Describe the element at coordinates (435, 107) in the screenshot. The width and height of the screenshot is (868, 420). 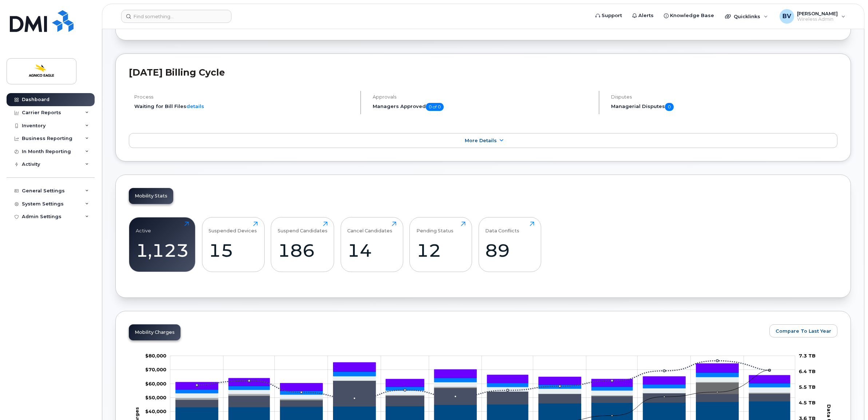
I see `span: 0 of 0` at that location.